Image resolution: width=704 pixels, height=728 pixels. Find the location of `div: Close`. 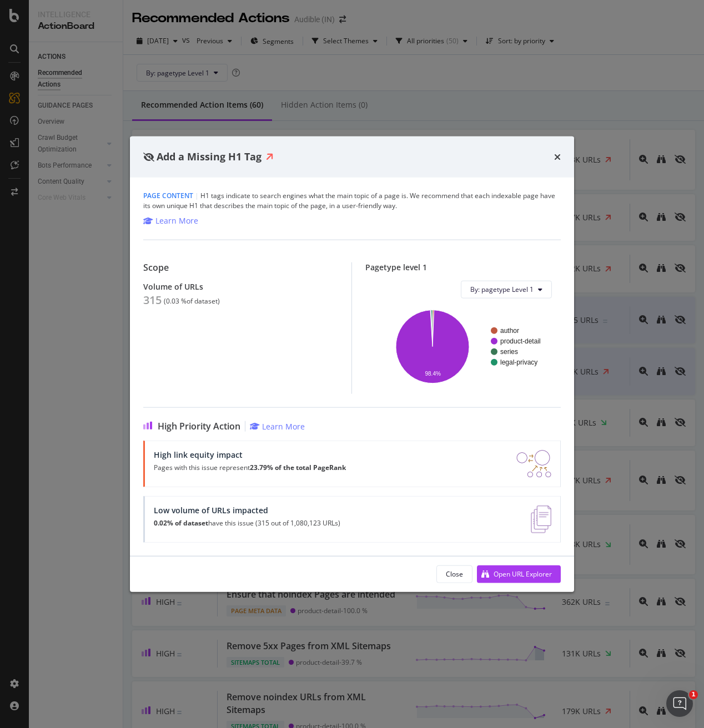

div: Close is located at coordinates (454, 574).